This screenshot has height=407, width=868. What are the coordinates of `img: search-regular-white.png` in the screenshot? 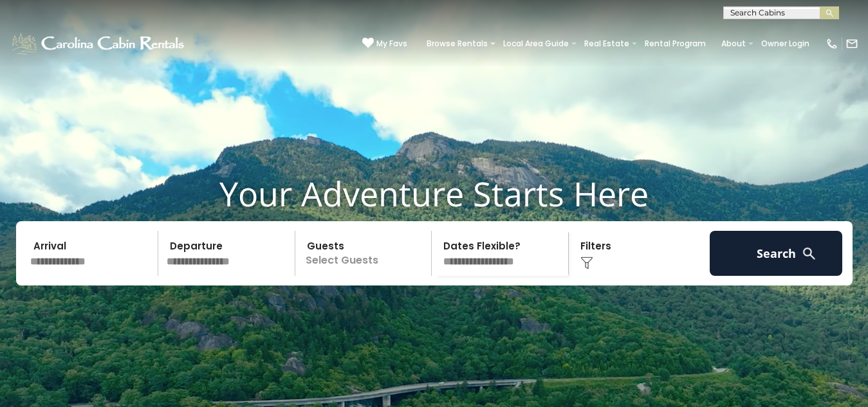 It's located at (809, 253).